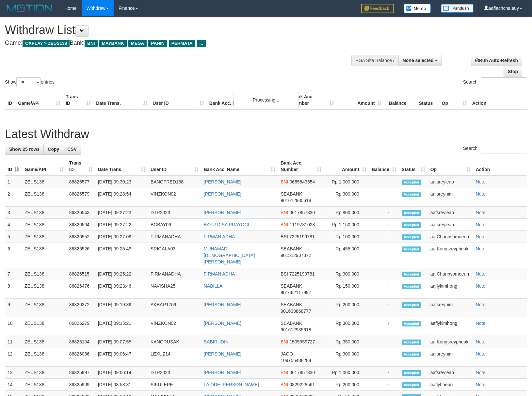 The image size is (532, 396). I want to click on th: Balance: activate to sort column ascending, so click(384, 166).